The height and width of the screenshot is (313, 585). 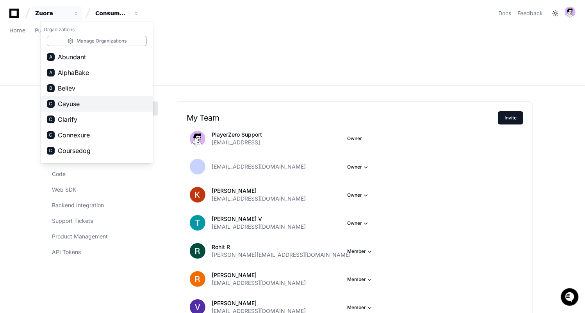 I want to click on span: Backend Integration, so click(x=78, y=205).